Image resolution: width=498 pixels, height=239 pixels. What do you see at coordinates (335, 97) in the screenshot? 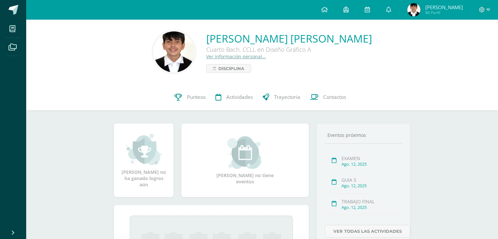
I see `span: Contactos` at bounding box center [335, 97].